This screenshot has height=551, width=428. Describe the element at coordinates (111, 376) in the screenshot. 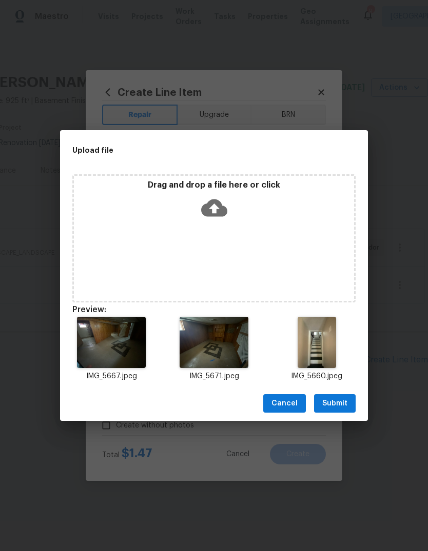

I see `p: IMG_5667.jpeg` at that location.